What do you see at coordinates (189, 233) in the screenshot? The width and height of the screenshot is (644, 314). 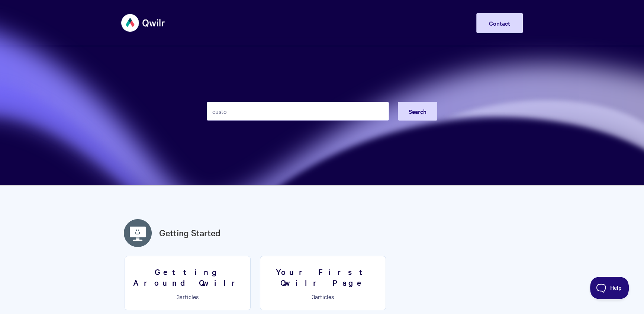 I see `a: Getting Started` at bounding box center [189, 233].